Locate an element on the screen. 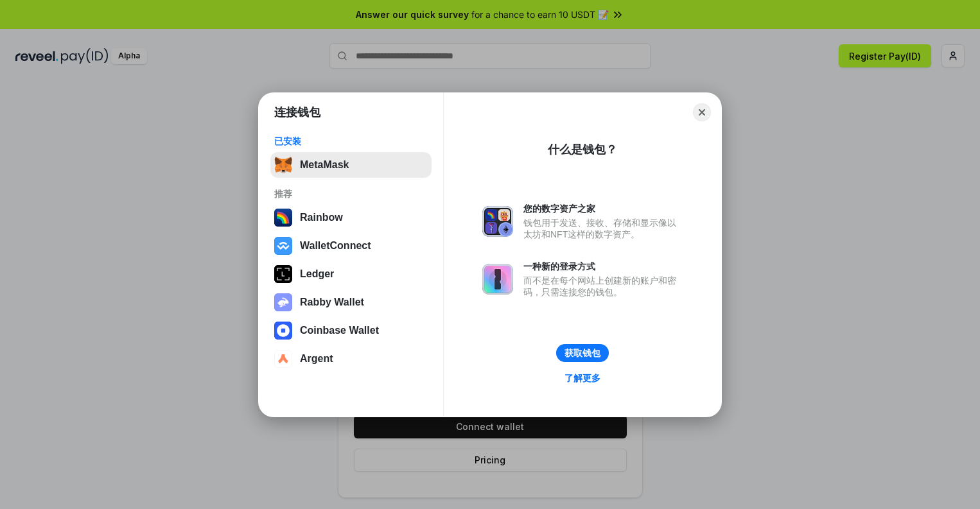 This screenshot has width=980, height=509. div: Coinbase Wallet is located at coordinates (340, 330).